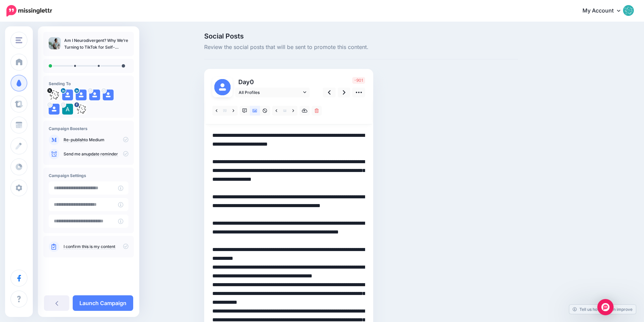 Image resolution: width=644 pixels, height=322 pixels. Describe the element at coordinates (89, 84) in the screenshot. I see `h4: Sending To` at that location.